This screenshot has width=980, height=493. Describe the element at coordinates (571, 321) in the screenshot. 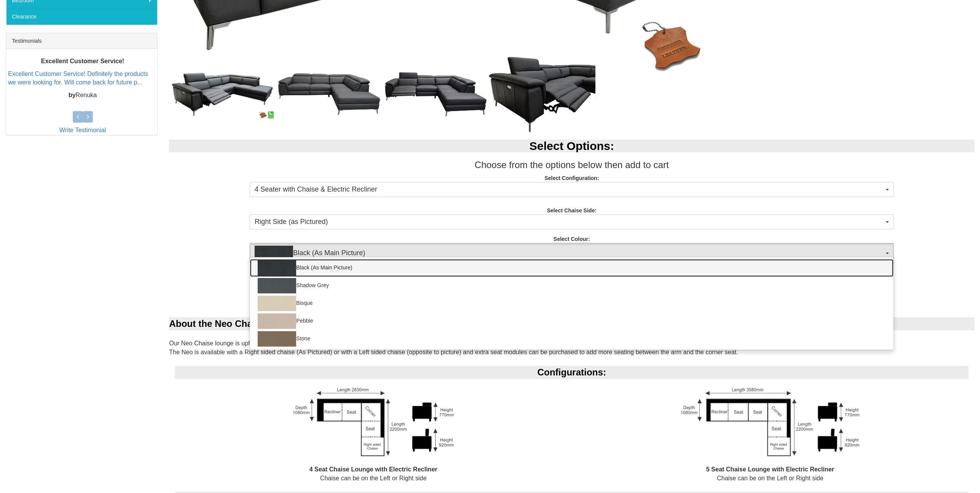

I see `a: Pebble` at that location.